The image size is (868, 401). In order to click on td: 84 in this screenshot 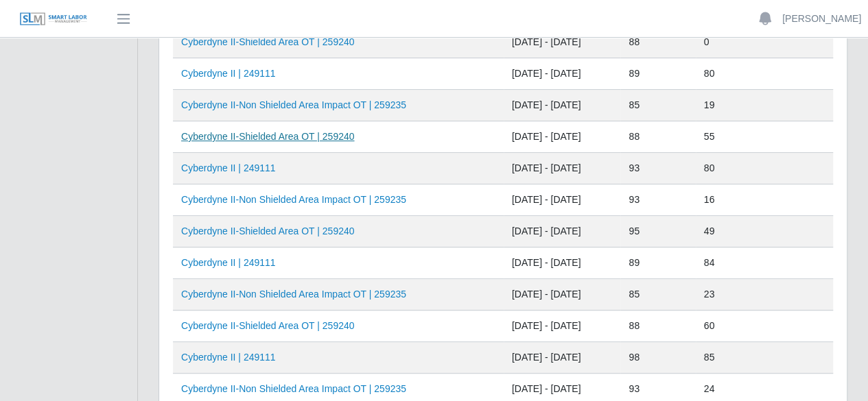, I will do `click(765, 263)`.